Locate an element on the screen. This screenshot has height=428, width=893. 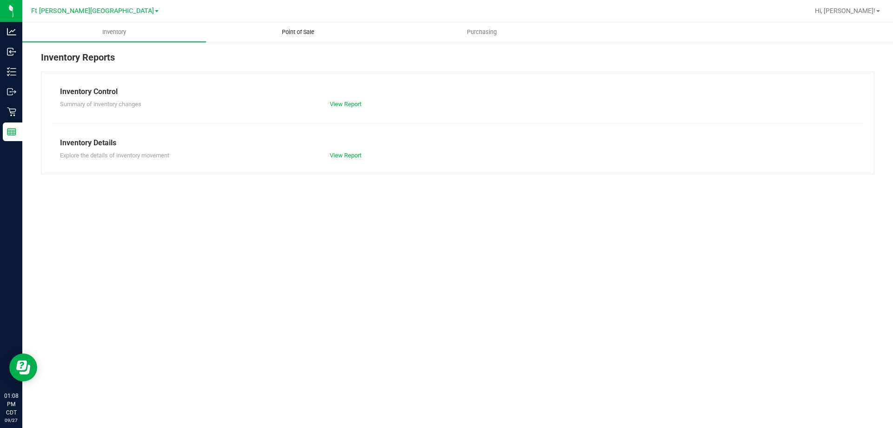
span: Purchasing is located at coordinates (482, 32).